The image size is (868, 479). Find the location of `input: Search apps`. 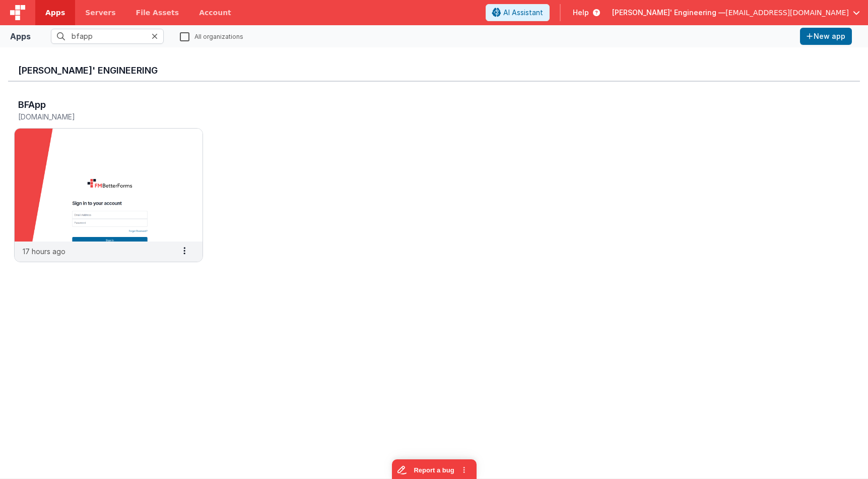

input: Search apps is located at coordinates (108, 36).